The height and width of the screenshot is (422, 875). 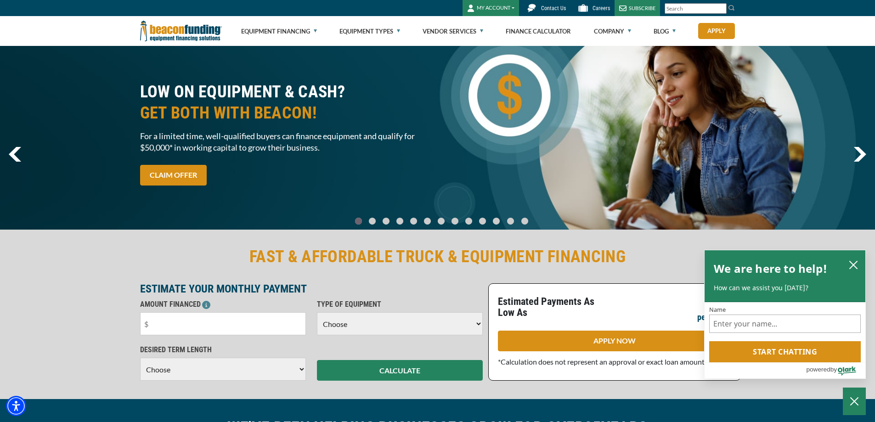 What do you see at coordinates (720, 9) in the screenshot?
I see `a: Clear search text` at bounding box center [720, 9].